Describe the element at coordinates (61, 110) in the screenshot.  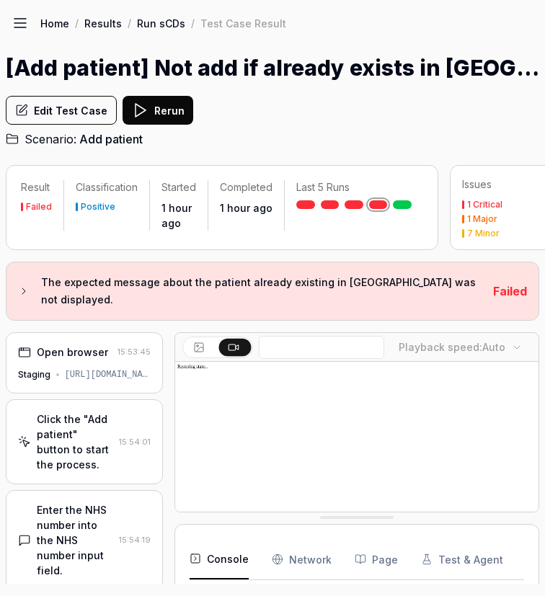
I see `a: Edit Test Case` at that location.